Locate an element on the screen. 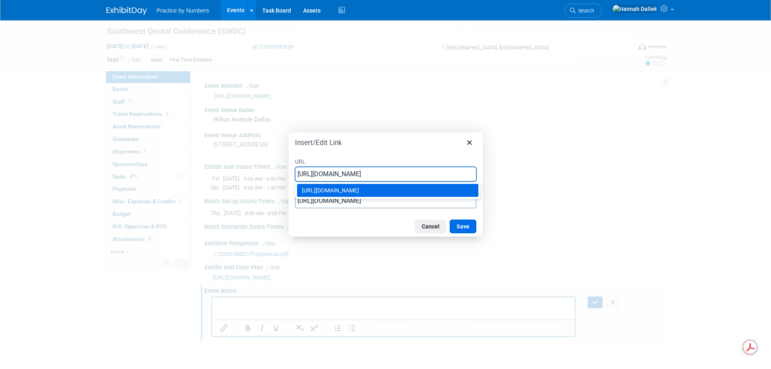  img: Hannah Dallek is located at coordinates (635, 9).